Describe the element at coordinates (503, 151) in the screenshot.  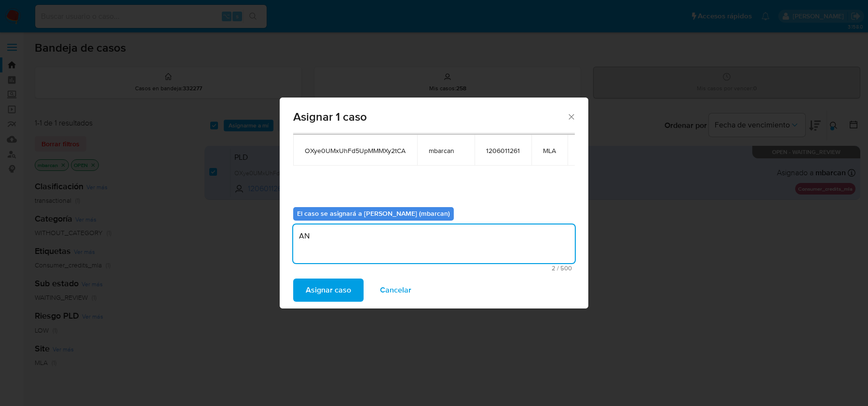
I see `span: 1206011261` at that location.